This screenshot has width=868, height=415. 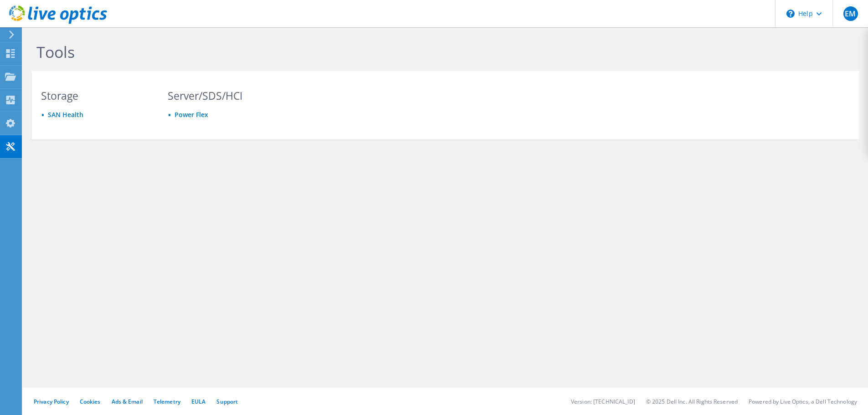 What do you see at coordinates (96, 96) in the screenshot?
I see `h3: Storage` at bounding box center [96, 96].